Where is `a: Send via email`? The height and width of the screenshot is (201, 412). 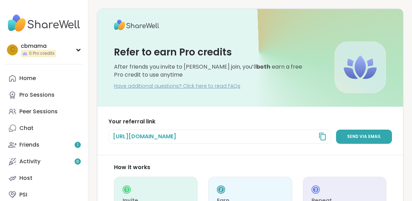
a: Send via email is located at coordinates (364, 136).